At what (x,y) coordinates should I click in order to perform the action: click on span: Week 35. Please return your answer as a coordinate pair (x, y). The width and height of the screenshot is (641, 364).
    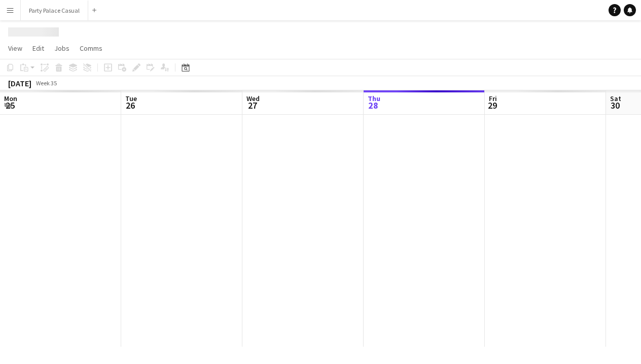
    Looking at the image, I should click on (46, 83).